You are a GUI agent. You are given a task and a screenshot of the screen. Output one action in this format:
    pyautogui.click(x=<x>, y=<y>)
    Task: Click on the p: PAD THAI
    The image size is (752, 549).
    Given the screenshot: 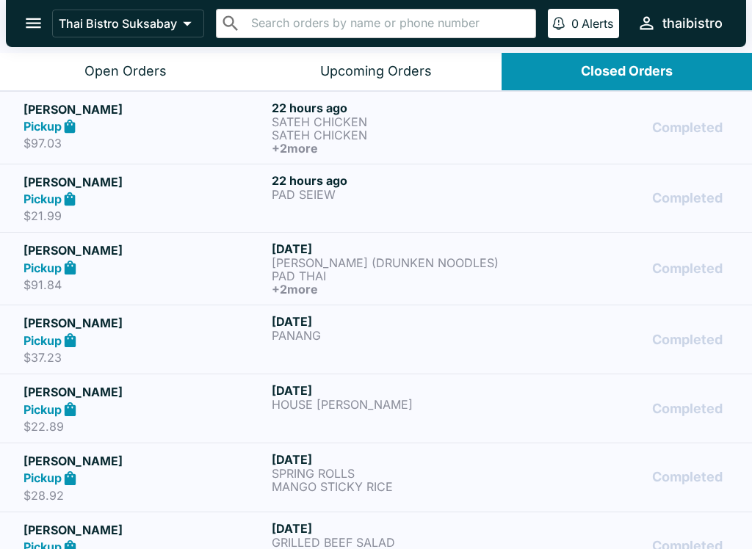 What is the action you would take?
    pyautogui.click(x=393, y=276)
    